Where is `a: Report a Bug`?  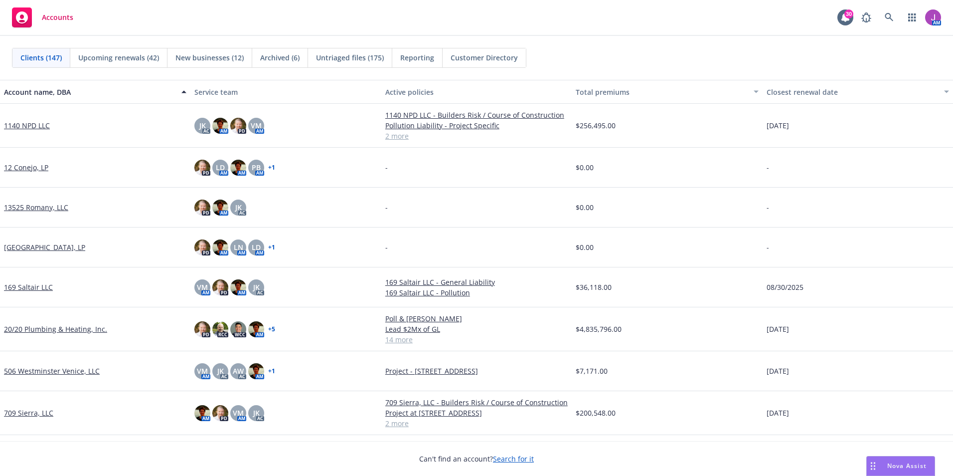
a: Report a Bug is located at coordinates (866, 17).